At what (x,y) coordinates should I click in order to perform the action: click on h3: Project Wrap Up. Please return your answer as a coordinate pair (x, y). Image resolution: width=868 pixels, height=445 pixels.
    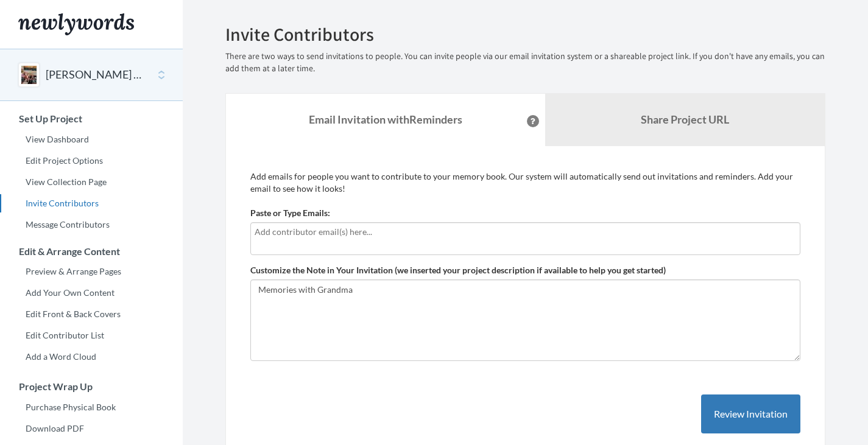
    Looking at the image, I should click on (92, 387).